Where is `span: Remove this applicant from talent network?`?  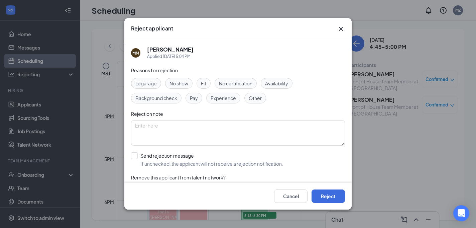
span: Remove this applicant from talent network? is located at coordinates (178, 177).